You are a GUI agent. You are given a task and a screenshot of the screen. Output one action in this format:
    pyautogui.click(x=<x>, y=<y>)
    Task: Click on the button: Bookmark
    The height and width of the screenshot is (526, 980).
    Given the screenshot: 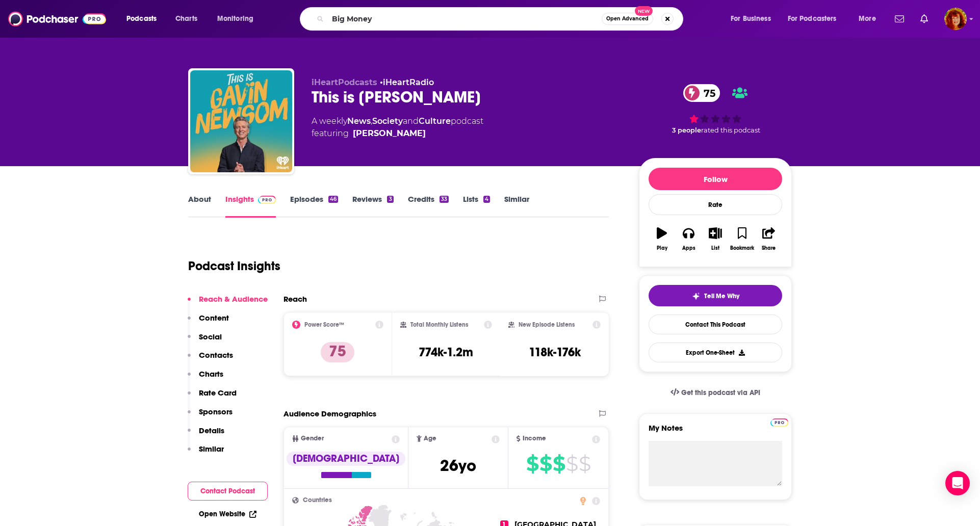 What is the action you would take?
    pyautogui.click(x=741, y=240)
    